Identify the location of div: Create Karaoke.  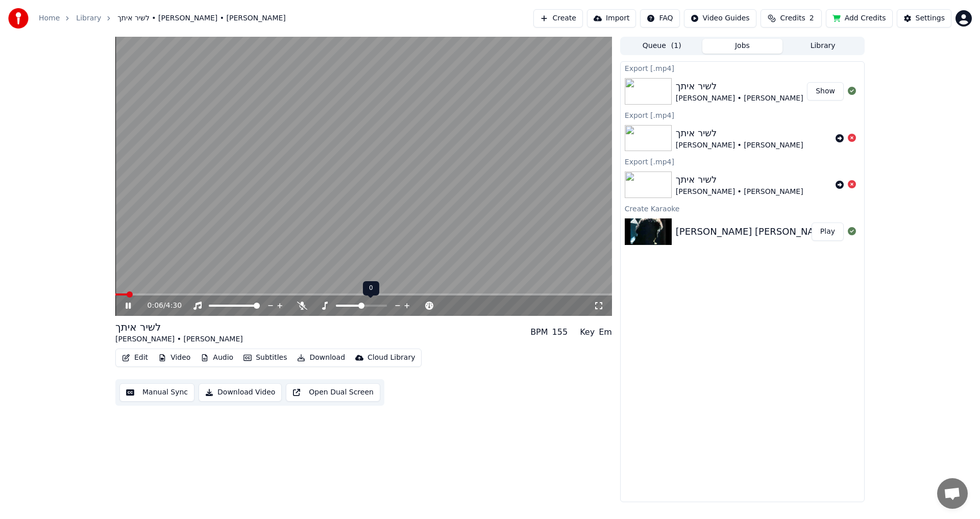
(742, 208).